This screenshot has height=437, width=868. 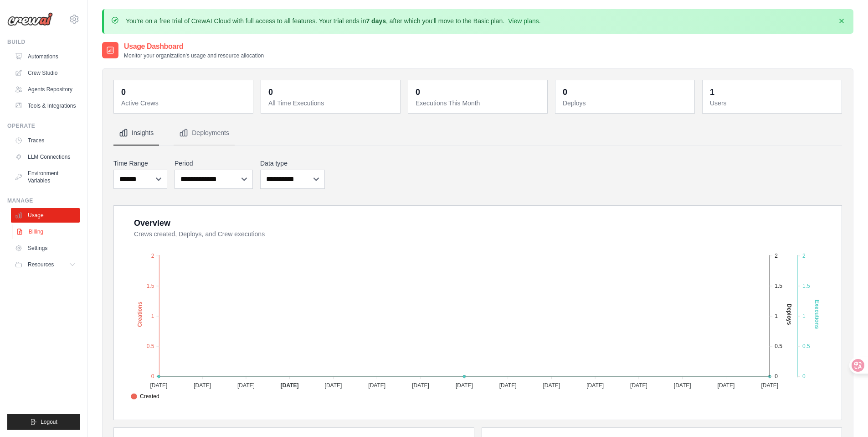 I want to click on a: Settings, so click(x=45, y=248).